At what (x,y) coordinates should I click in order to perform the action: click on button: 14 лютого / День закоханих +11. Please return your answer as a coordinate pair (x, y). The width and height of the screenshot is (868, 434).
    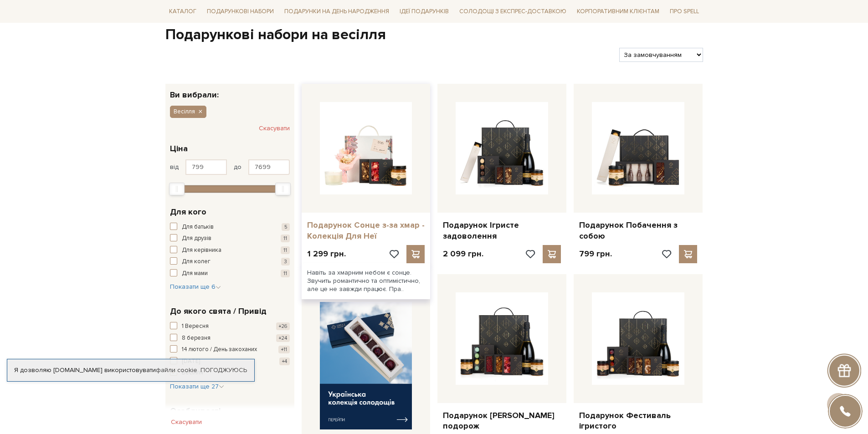
    Looking at the image, I should click on (230, 349).